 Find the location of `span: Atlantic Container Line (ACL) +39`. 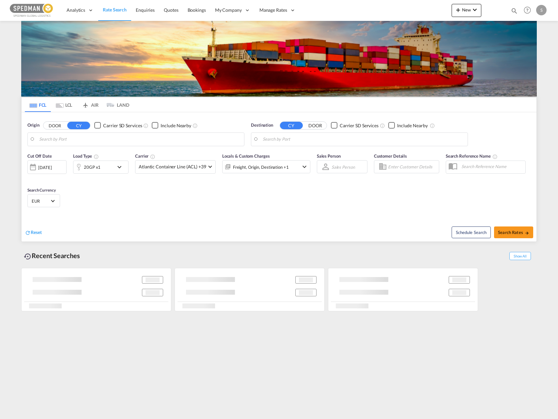

span: Atlantic Container Line (ACL) +39 is located at coordinates (172, 167).